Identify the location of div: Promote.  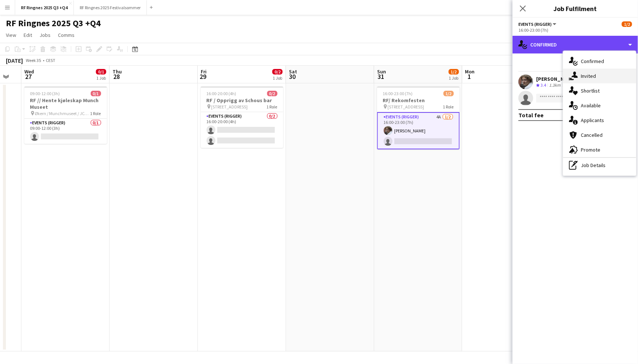
(600, 150).